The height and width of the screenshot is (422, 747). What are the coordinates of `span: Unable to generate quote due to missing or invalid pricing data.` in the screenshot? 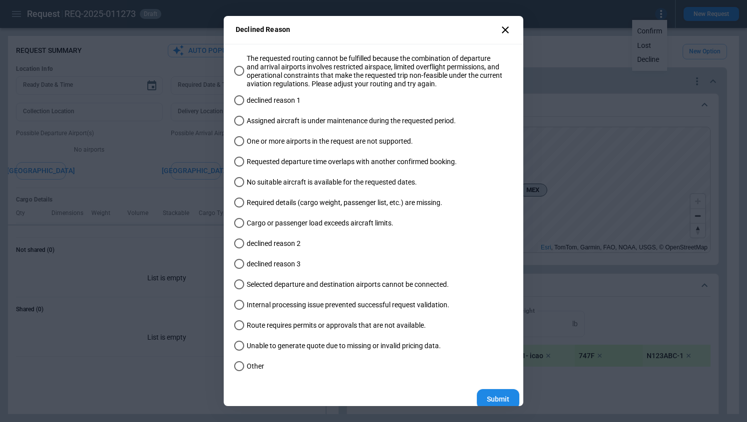 It's located at (343, 346).